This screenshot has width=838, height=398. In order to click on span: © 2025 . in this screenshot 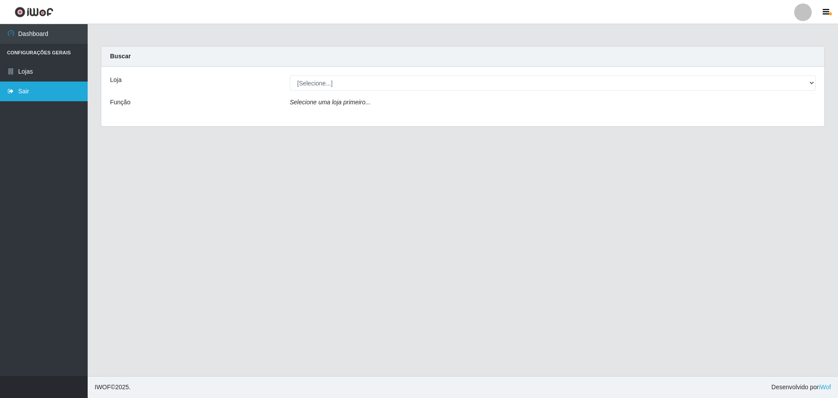, I will do `click(113, 387)`.